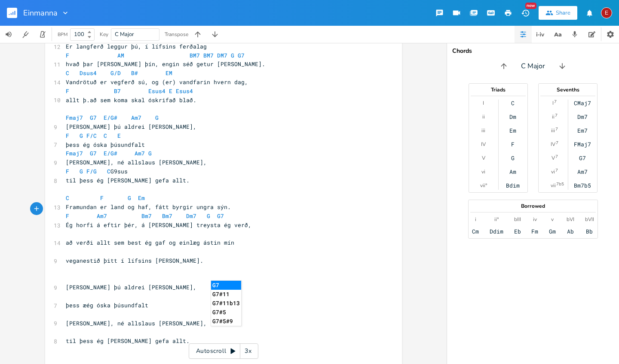  Describe the element at coordinates (192, 216) in the screenshot. I see `span: Dm7` at that location.